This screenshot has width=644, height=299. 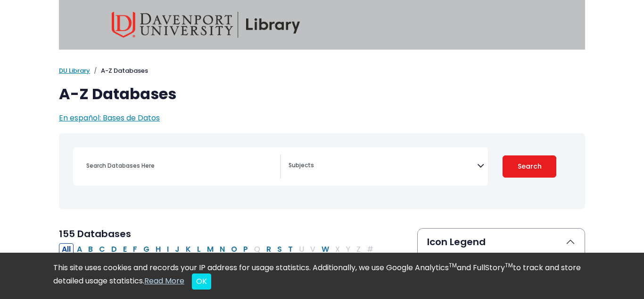 I want to click on button: Filter Results W, so click(x=325, y=249).